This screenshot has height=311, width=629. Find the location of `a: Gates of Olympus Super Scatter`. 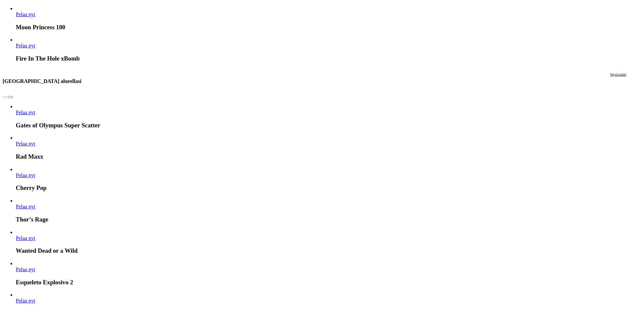

a: Gates of Olympus Super Scatter is located at coordinates (25, 112).